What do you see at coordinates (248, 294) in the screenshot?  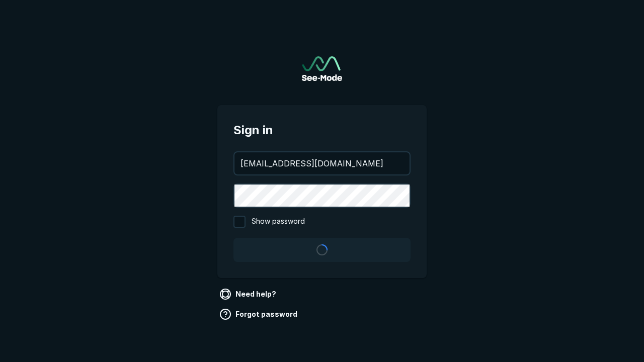 I see `a: Need help?` at bounding box center [248, 294].